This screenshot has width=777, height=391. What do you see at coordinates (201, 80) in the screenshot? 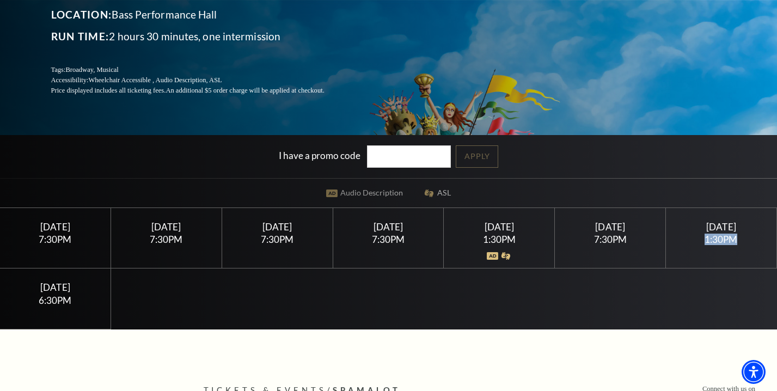
I see `p: Accessibility:` at bounding box center [201, 80].